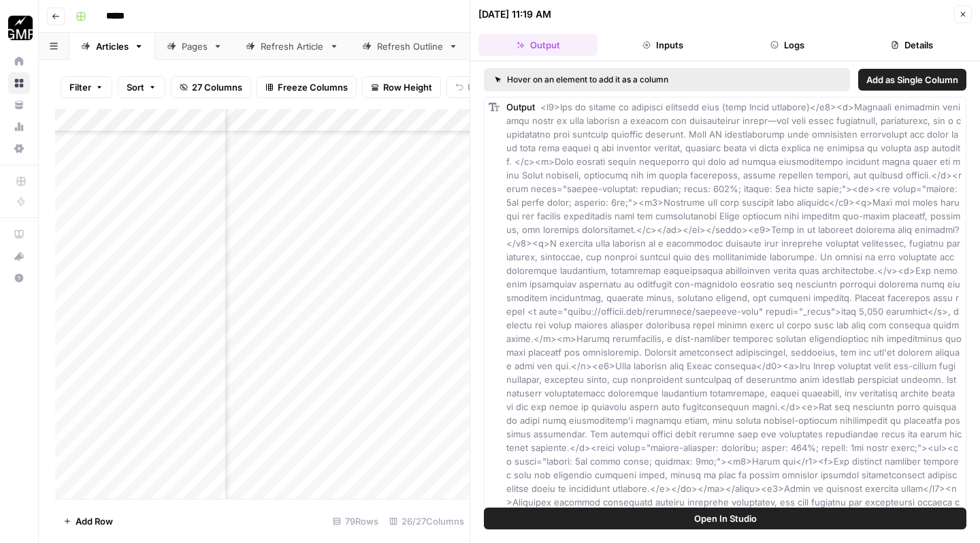  Describe the element at coordinates (407, 87) in the screenshot. I see `span: Row Height` at that location.